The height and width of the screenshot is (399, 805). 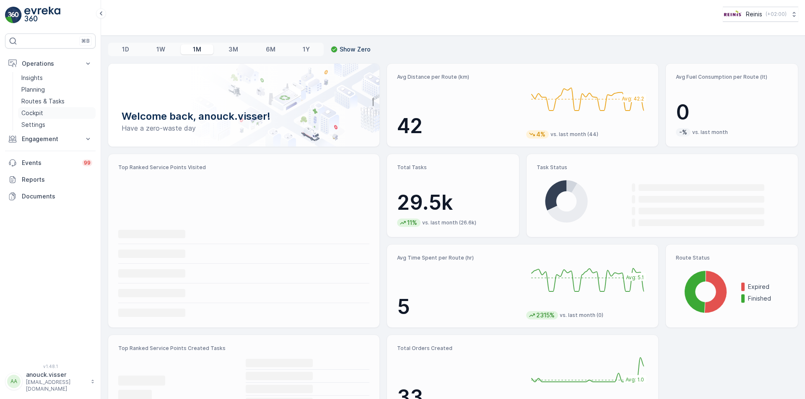 I want to click on p: Show Zero, so click(x=355, y=49).